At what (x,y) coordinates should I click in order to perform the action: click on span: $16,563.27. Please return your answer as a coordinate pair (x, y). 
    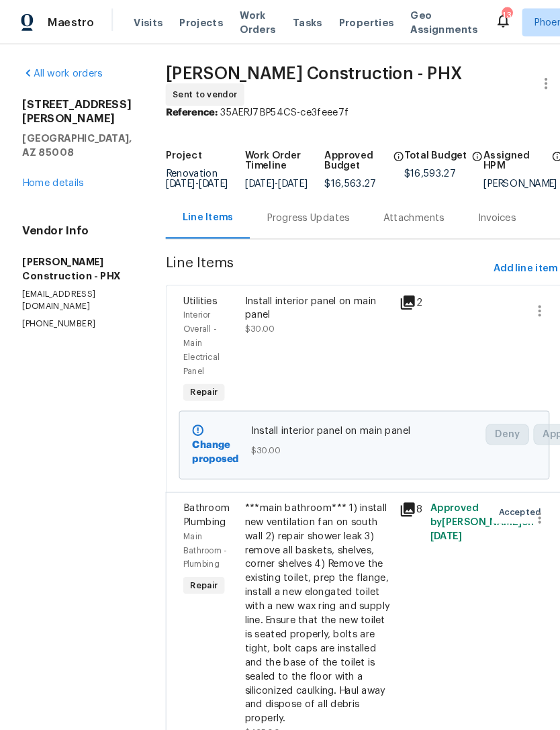
    Looking at the image, I should click on (336, 176).